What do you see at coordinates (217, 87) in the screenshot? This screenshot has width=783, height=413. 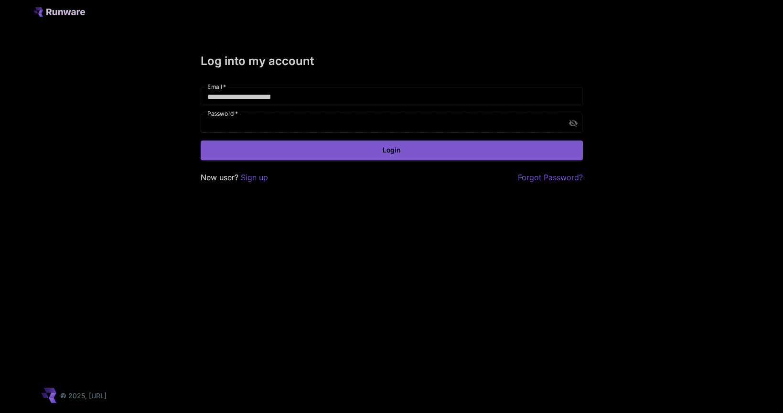 I see `label: Email` at bounding box center [217, 87].